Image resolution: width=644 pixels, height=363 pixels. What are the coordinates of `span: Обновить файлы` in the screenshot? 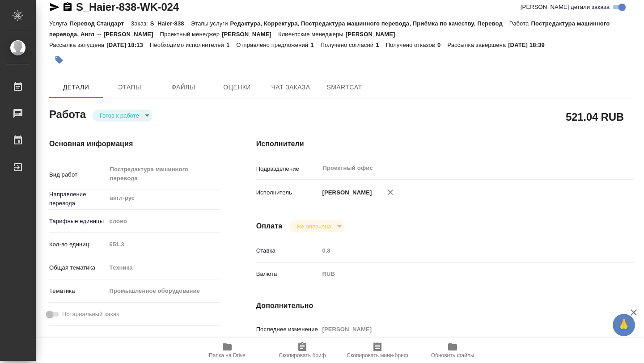 It's located at (452, 355).